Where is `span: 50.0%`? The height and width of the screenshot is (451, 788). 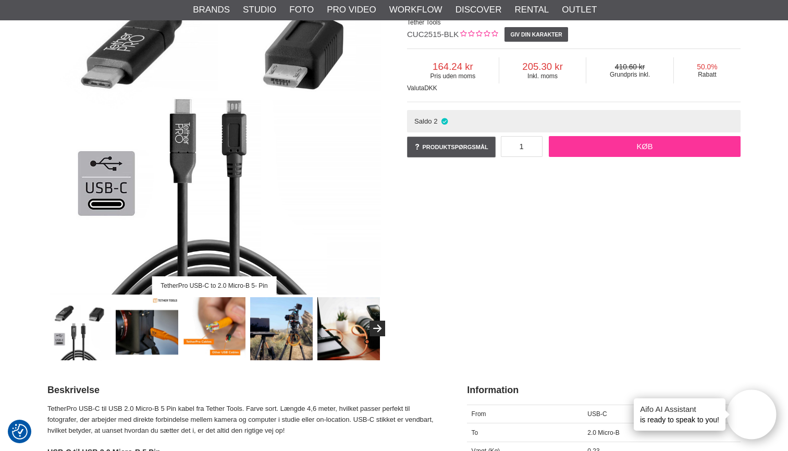
span: 50.0% is located at coordinates (707, 67).